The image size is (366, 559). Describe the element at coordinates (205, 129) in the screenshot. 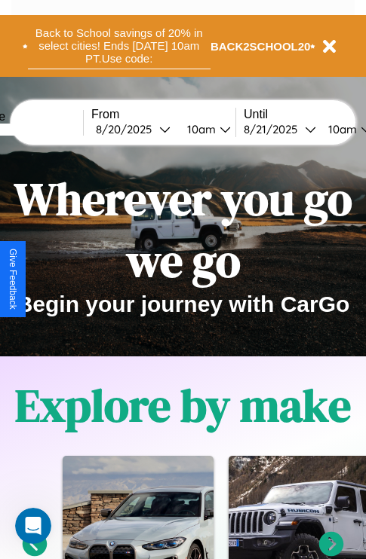

I see `button: 10am` at that location.